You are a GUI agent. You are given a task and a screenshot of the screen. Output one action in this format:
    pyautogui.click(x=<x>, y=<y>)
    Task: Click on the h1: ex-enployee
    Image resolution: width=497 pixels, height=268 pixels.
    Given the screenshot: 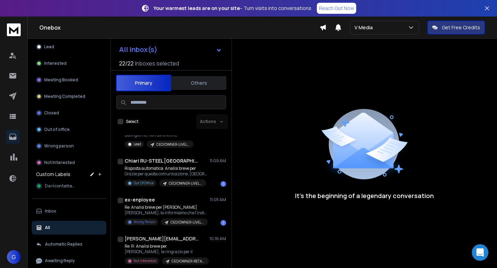 What is the action you would take?
    pyautogui.click(x=140, y=200)
    